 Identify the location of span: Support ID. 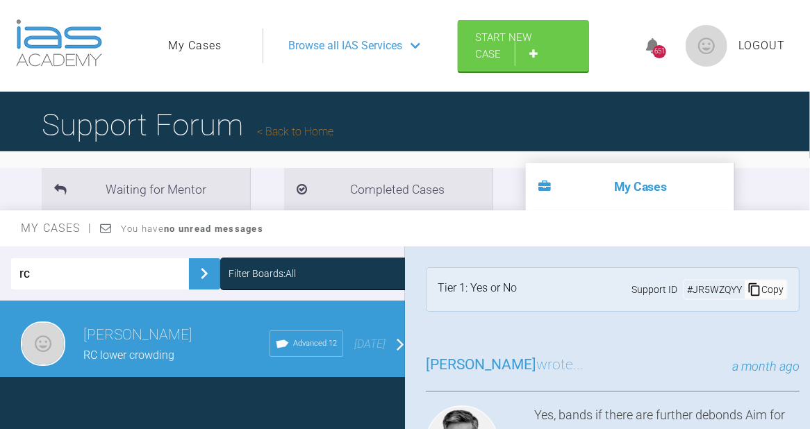
(654, 290).